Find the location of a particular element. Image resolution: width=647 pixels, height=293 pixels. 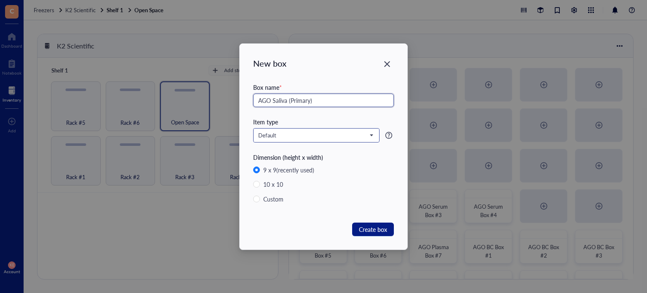

span: Create box is located at coordinates (373, 229).